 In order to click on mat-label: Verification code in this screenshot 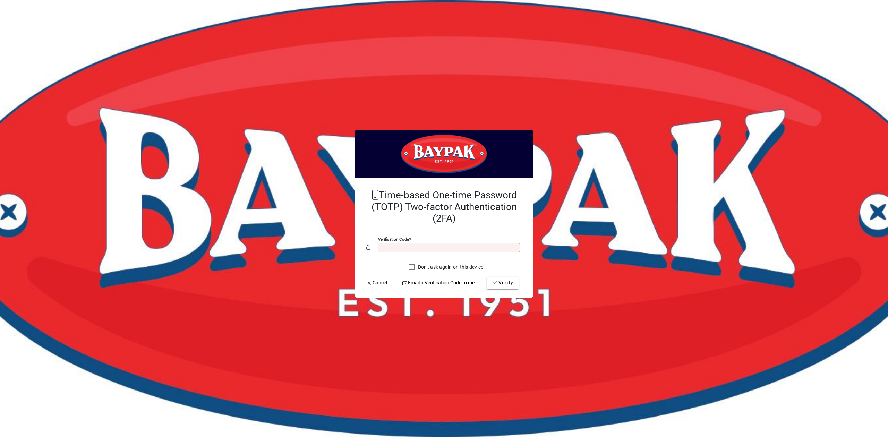, I will do `click(393, 239)`.